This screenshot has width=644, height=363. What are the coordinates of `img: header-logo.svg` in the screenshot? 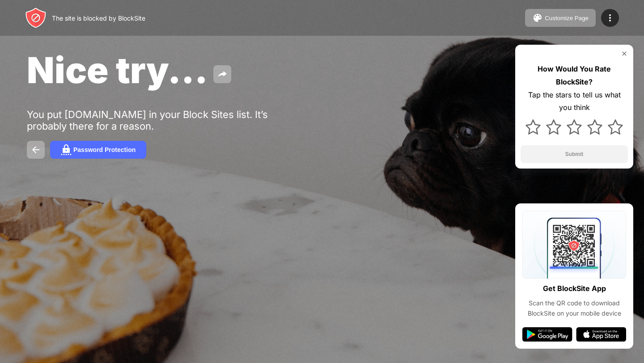 It's located at (36, 18).